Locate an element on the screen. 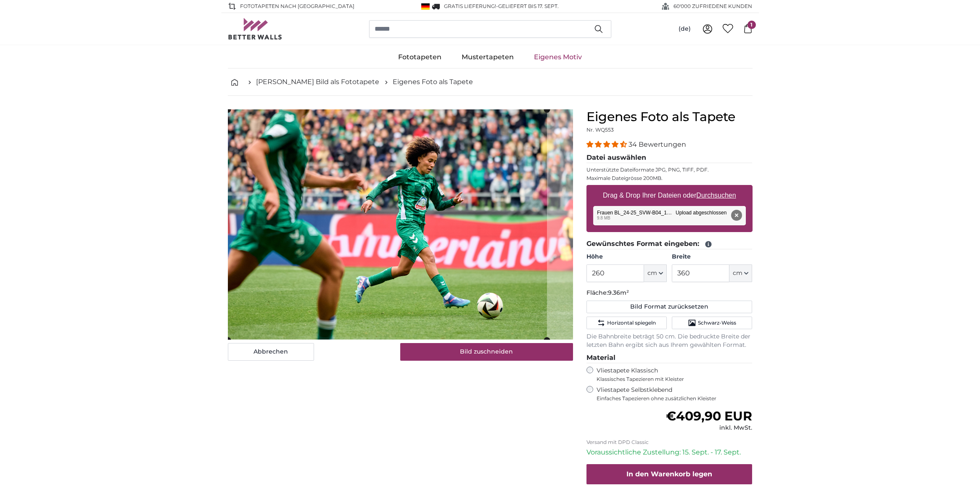  button: Abbrechen is located at coordinates (271, 352).